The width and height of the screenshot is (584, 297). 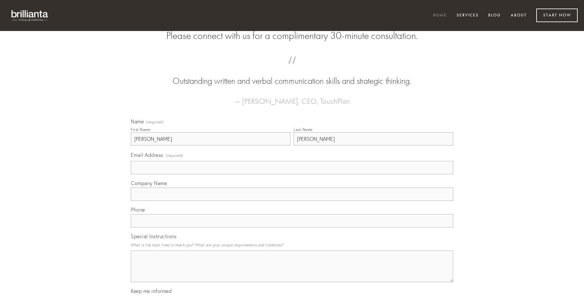 What do you see at coordinates (151, 291) in the screenshot?
I see `span: Keep me informed` at bounding box center [151, 291].